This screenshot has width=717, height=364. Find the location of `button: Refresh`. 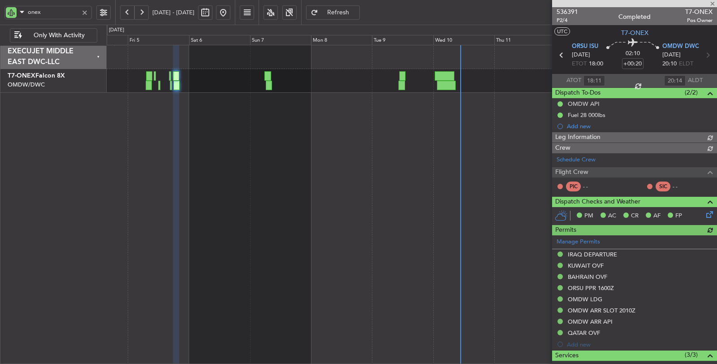

button: Refresh is located at coordinates (333, 13).